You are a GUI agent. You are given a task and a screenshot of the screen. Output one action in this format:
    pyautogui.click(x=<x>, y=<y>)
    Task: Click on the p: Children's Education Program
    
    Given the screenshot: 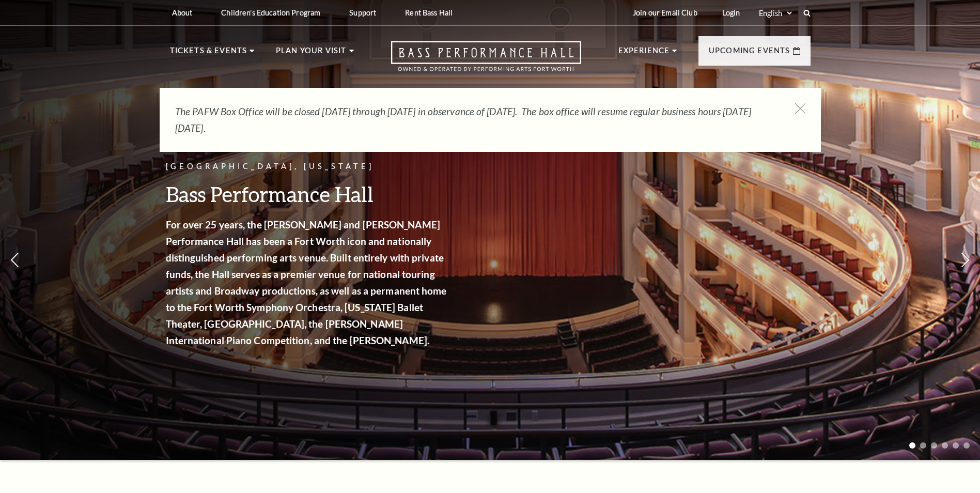 What is the action you would take?
    pyautogui.click(x=270, y=12)
    